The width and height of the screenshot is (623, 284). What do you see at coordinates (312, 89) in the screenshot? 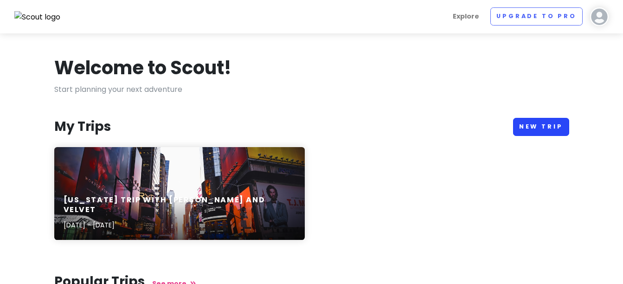
I see `p: Start planning your next adventure` at bounding box center [312, 89].